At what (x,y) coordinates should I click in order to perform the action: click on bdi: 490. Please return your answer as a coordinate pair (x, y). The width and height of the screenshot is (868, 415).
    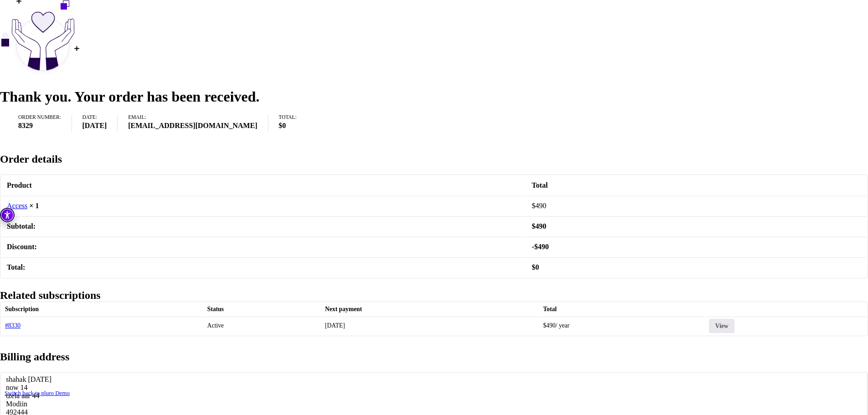
    Looking at the image, I should click on (539, 205).